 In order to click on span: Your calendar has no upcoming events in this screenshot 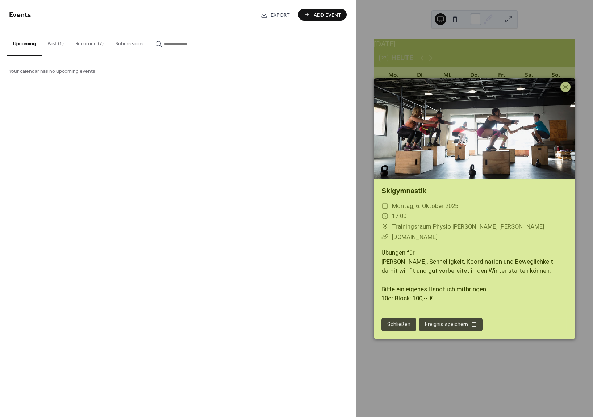, I will do `click(52, 71)`.